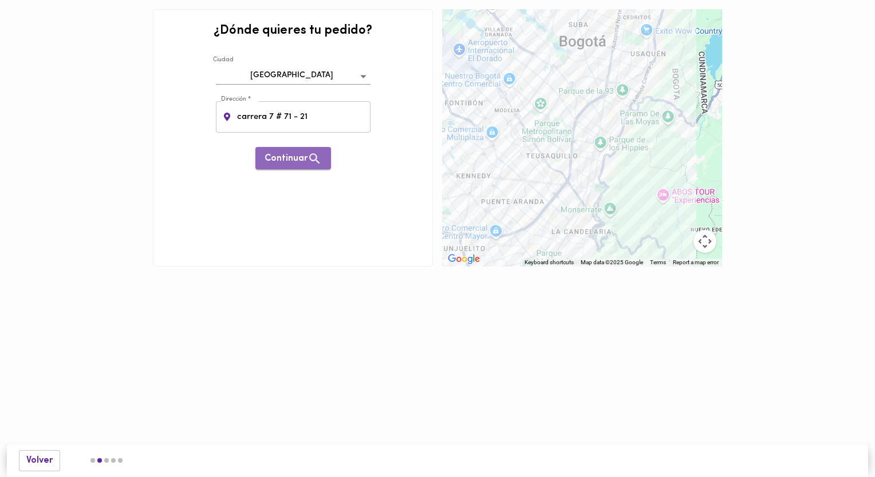 The image size is (875, 477). What do you see at coordinates (293, 31) in the screenshot?
I see `h2: ¿Dónde quieres tu pedido?` at bounding box center [293, 31].